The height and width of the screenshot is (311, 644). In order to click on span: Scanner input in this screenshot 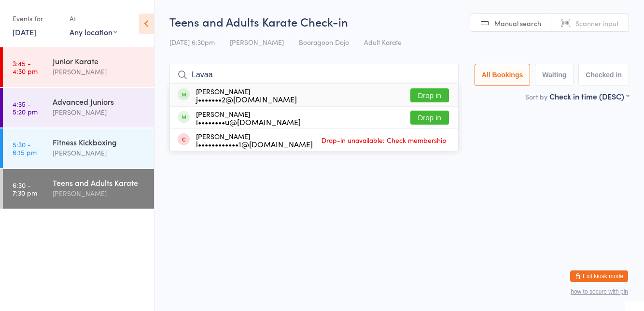, I will do `click(597, 23)`.